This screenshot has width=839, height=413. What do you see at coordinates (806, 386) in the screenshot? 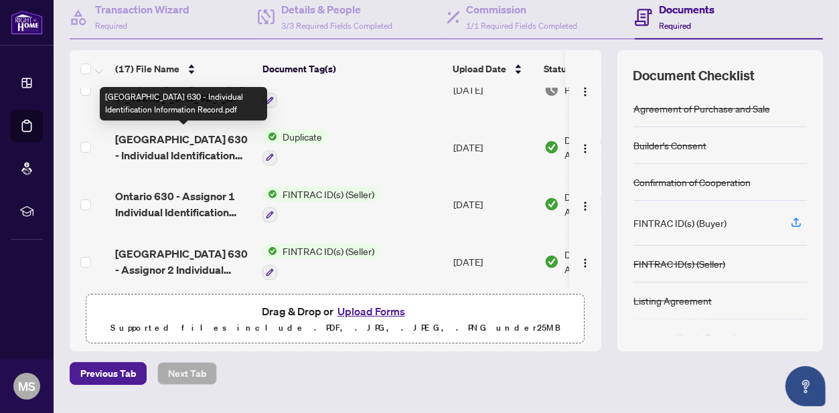
I see `button: Open asap` at bounding box center [806, 386].